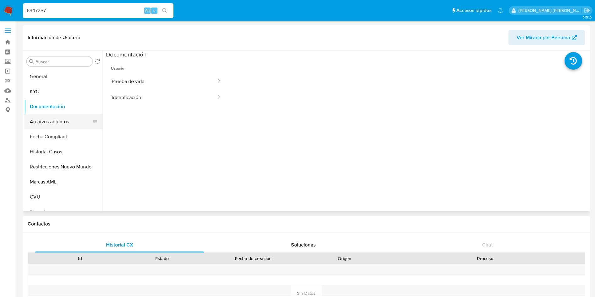 Image resolution: width=595 pixels, height=297 pixels. What do you see at coordinates (550, 10) in the screenshot?
I see `p: sandra.helbardt@mercadolibre.com` at bounding box center [550, 10].